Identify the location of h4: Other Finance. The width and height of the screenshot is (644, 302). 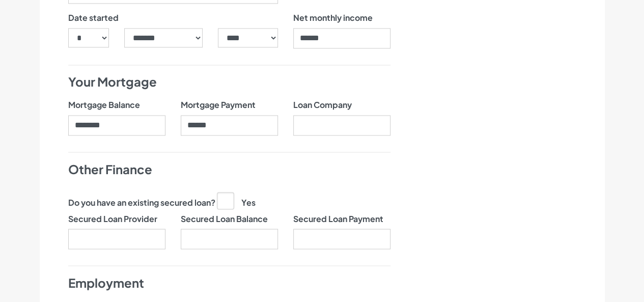
(229, 169).